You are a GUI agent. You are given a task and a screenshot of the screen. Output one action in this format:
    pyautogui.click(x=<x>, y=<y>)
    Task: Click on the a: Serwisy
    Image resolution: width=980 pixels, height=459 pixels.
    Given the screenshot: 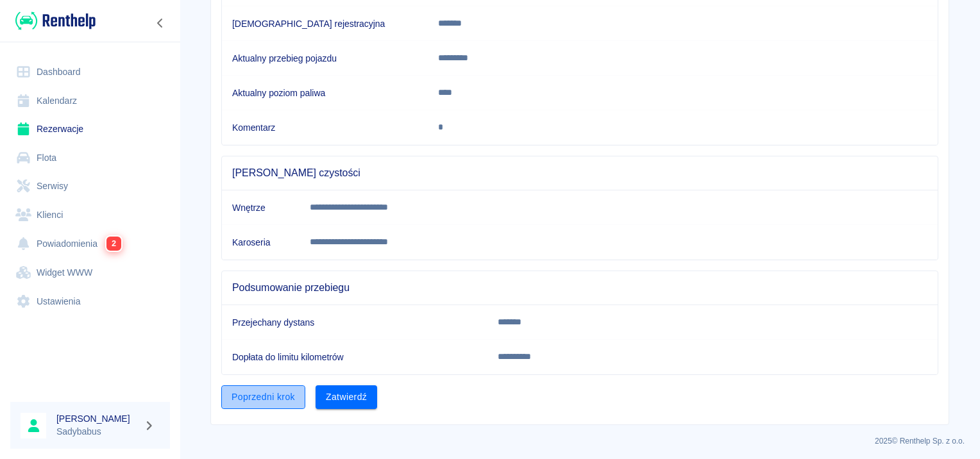 What is the action you would take?
    pyautogui.click(x=89, y=186)
    